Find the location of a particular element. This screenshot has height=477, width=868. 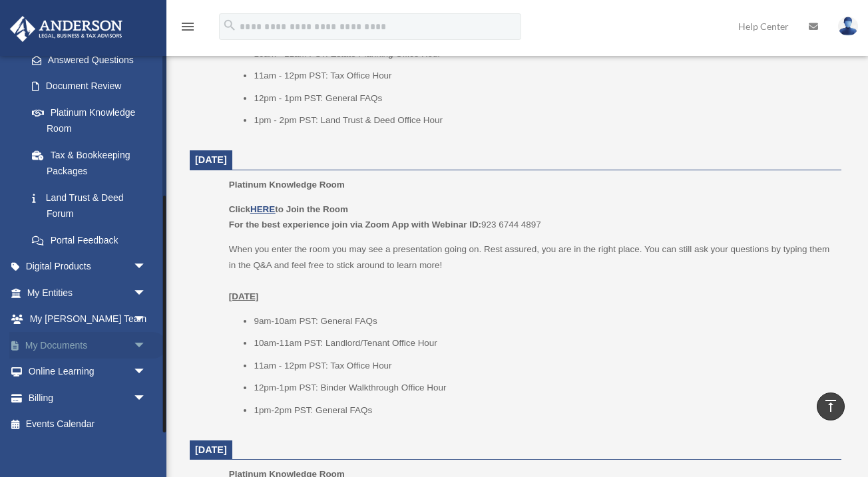

i: menu is located at coordinates (187, 26).